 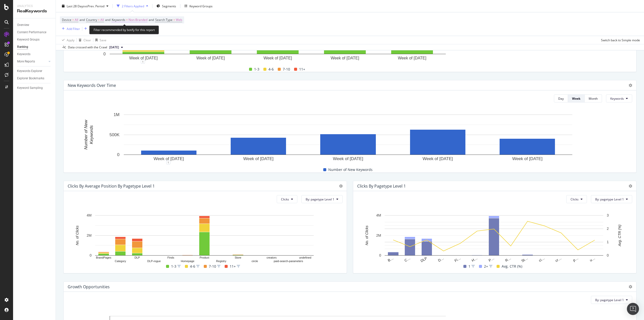 I want to click on svg: A chart., so click(x=348, y=137).